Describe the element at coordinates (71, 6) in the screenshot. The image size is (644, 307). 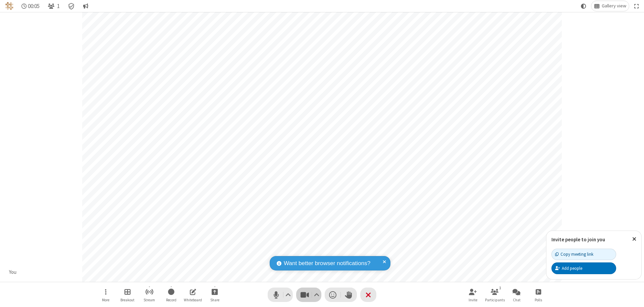
I see `div: Meeting details Encryption enabled` at that location.